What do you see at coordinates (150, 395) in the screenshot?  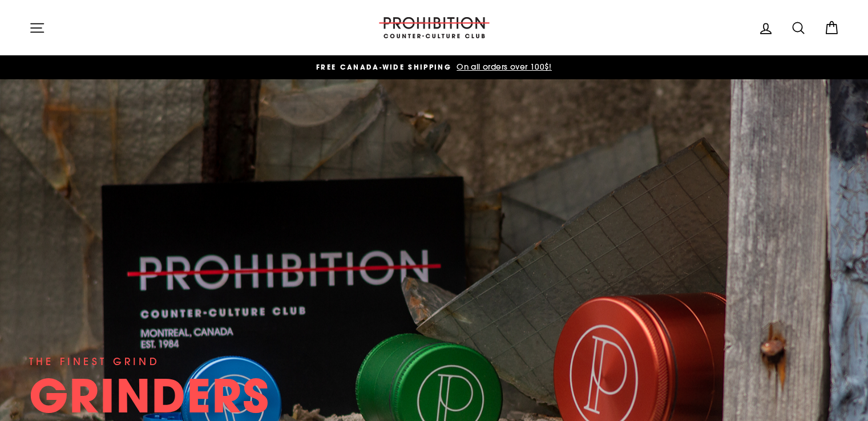 I see `div: GRINDERS` at bounding box center [150, 395].